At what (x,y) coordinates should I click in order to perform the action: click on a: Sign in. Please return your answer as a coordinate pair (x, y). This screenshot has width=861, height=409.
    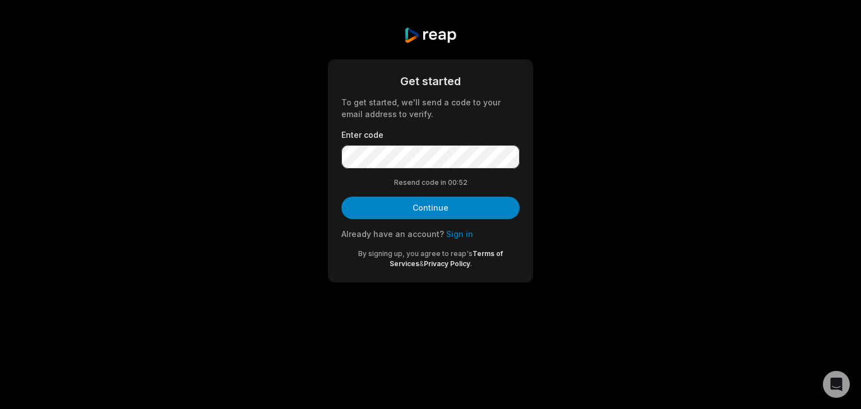
    Looking at the image, I should click on (460, 234).